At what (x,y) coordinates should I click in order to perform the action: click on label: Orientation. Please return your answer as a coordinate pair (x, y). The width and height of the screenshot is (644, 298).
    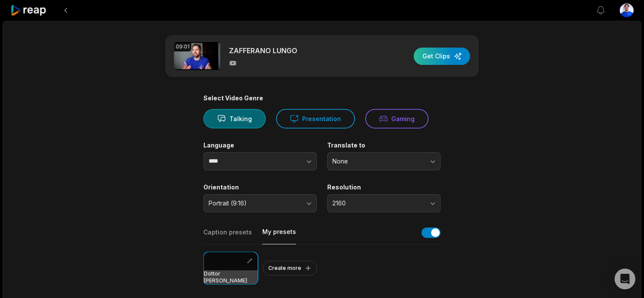
    Looking at the image, I should click on (260, 188).